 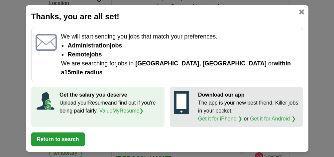 I want to click on a: Get it for iPhone ❯, so click(x=220, y=119).